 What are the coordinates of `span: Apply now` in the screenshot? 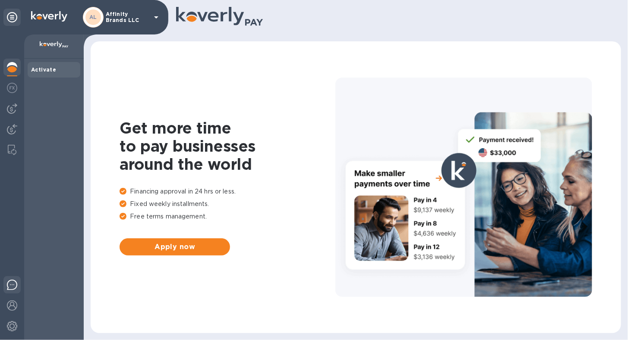 It's located at (175, 247).